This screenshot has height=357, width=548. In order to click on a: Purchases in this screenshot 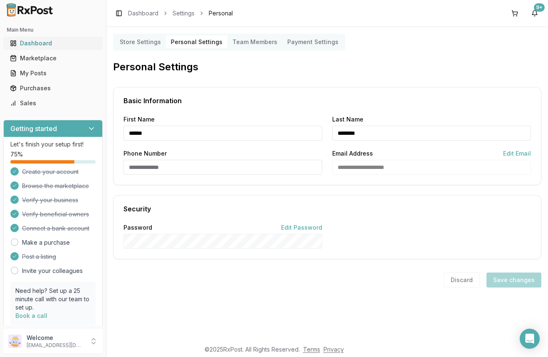, I will do `click(53, 88)`.